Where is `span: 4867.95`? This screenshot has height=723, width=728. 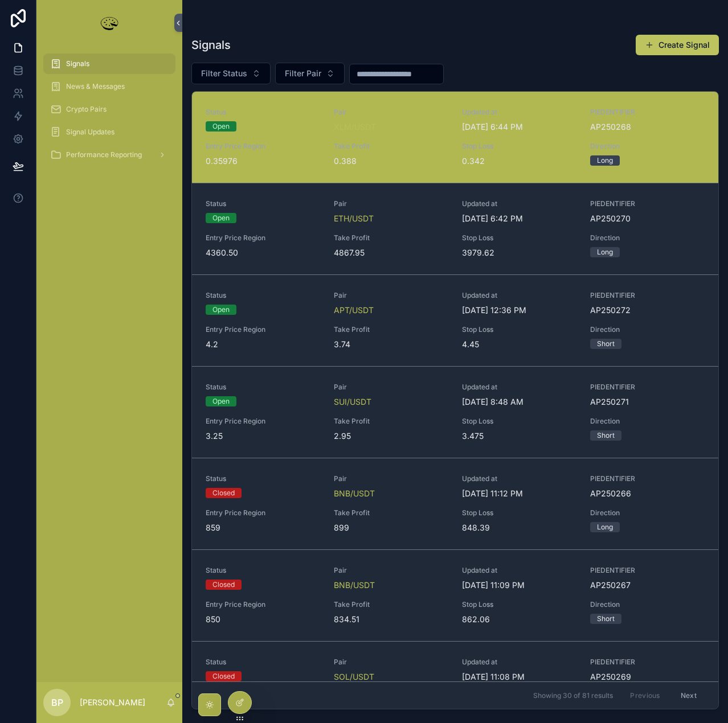 span: 4867.95 is located at coordinates (390, 253).